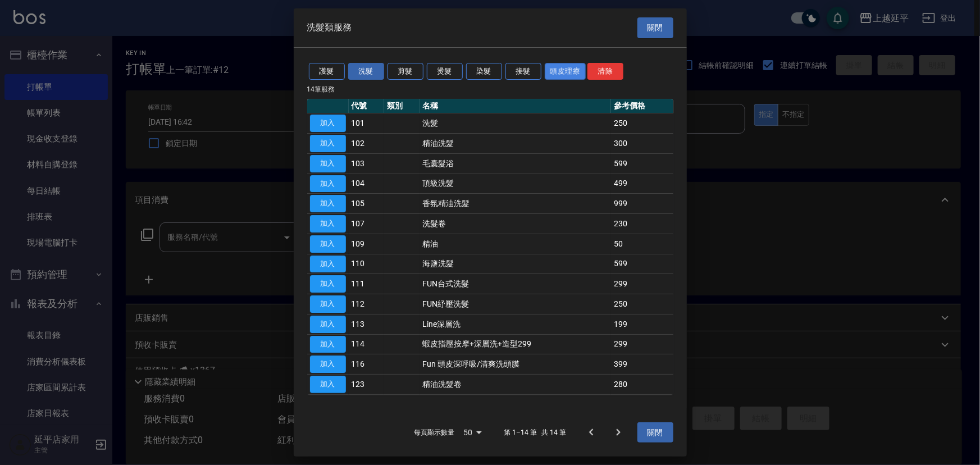  I want to click on p: 每頁顯示數量, so click(434, 432).